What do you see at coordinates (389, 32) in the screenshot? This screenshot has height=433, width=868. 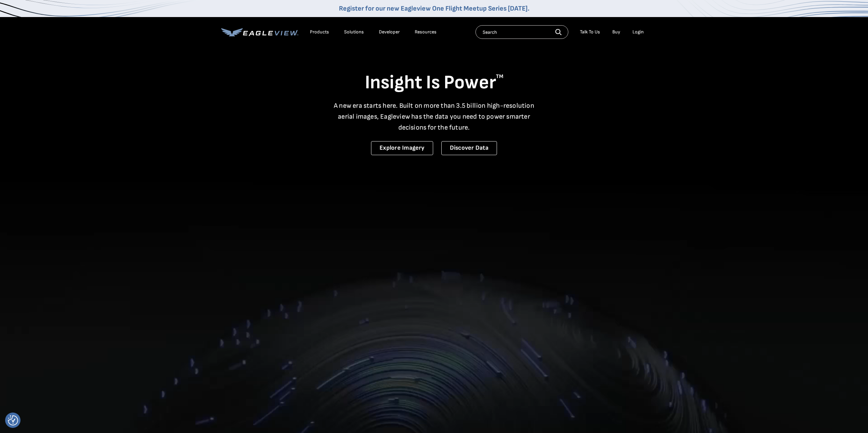 I see `a: Developer` at bounding box center [389, 32].